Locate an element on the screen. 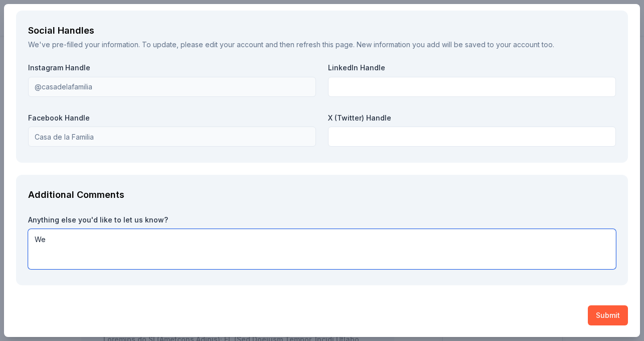 Image resolution: width=644 pixels, height=341 pixels. label: Facebook Handle is located at coordinates (172, 118).